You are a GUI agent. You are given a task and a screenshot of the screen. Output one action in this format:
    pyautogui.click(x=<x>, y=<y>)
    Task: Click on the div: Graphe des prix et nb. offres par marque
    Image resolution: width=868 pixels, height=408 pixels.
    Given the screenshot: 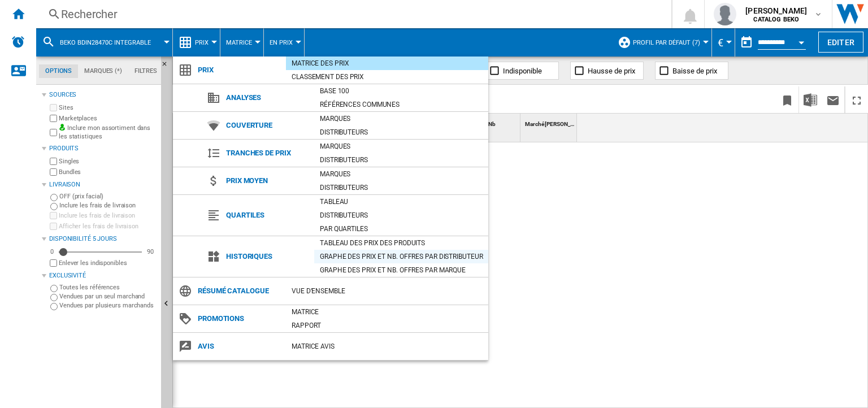 What is the action you would take?
    pyautogui.click(x=401, y=271)
    